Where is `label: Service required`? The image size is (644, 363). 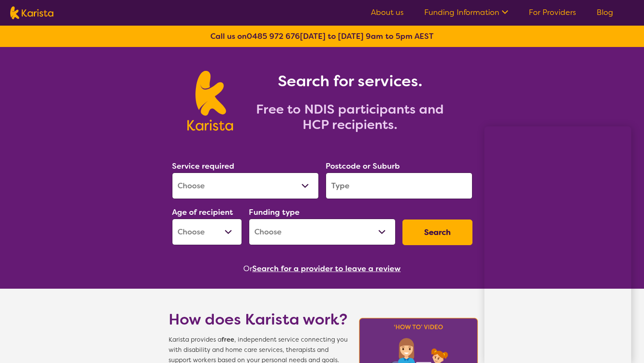
label: Service required is located at coordinates (203, 166).